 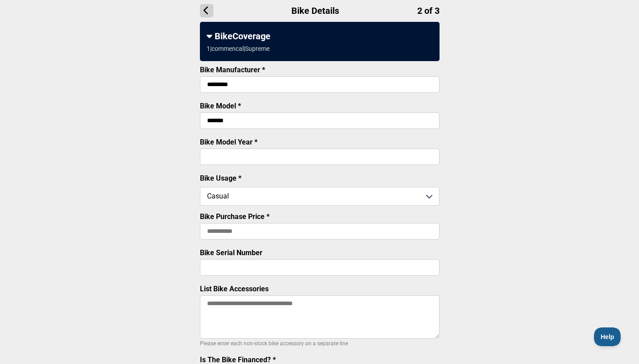 I want to click on label: Bike Manufacturer *, so click(x=233, y=70).